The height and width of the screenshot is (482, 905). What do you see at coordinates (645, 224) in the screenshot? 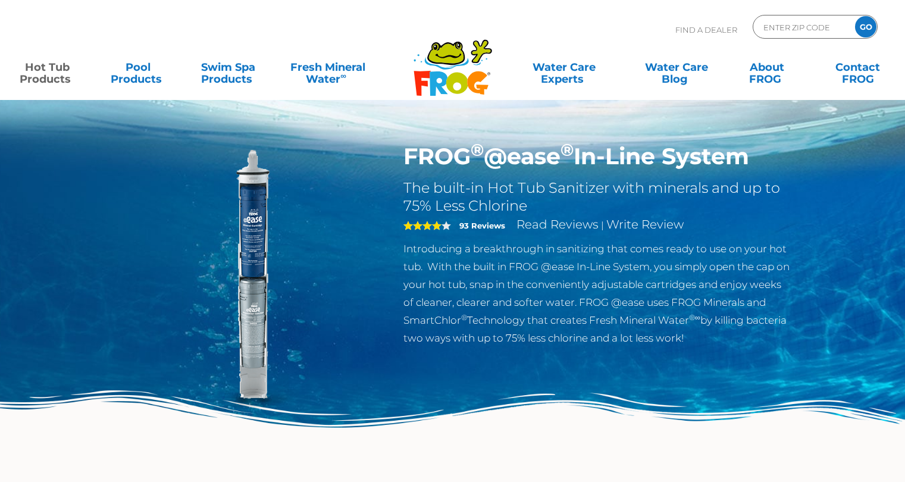
I see `a: Write Review` at bounding box center [645, 224].